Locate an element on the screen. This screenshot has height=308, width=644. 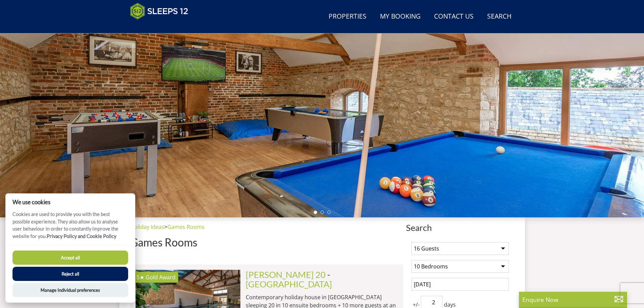
a: Properties is located at coordinates (347, 16).